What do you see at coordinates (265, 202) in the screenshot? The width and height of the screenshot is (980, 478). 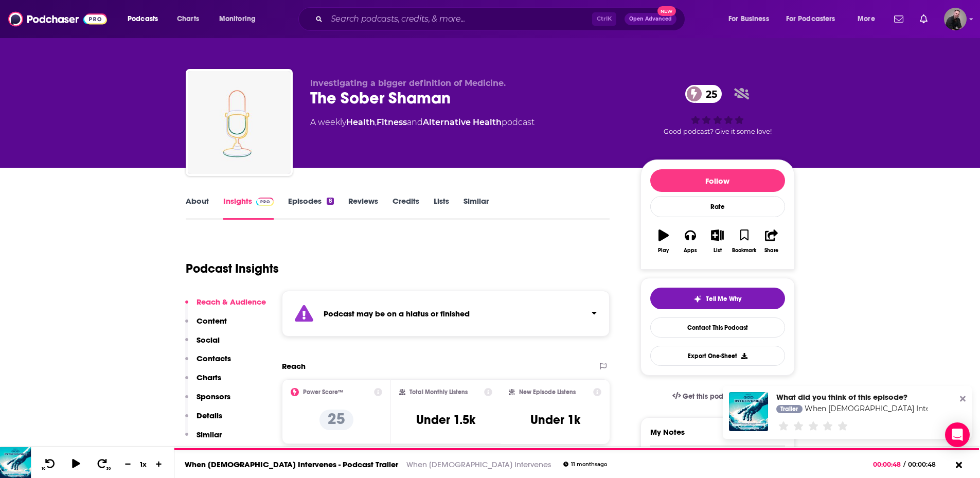 I see `img: Podchaser Pro` at bounding box center [265, 202].